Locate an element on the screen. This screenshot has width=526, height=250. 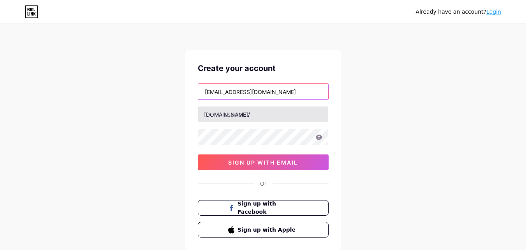
a: Login is located at coordinates (494, 12).